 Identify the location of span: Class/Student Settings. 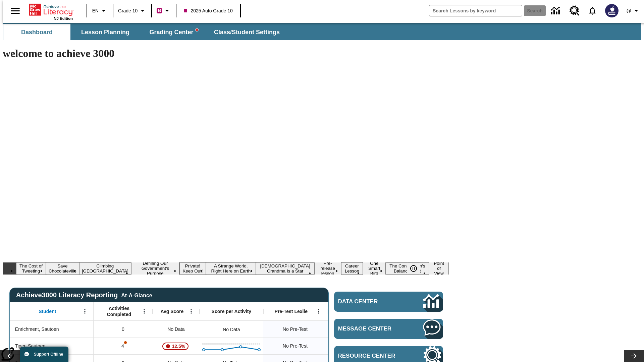
(247, 32).